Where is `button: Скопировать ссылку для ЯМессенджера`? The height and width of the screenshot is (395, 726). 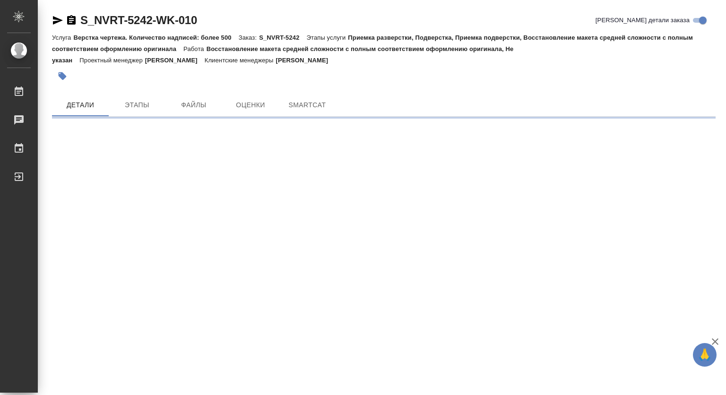 button: Скопировать ссылку для ЯМессенджера is located at coordinates (58, 20).